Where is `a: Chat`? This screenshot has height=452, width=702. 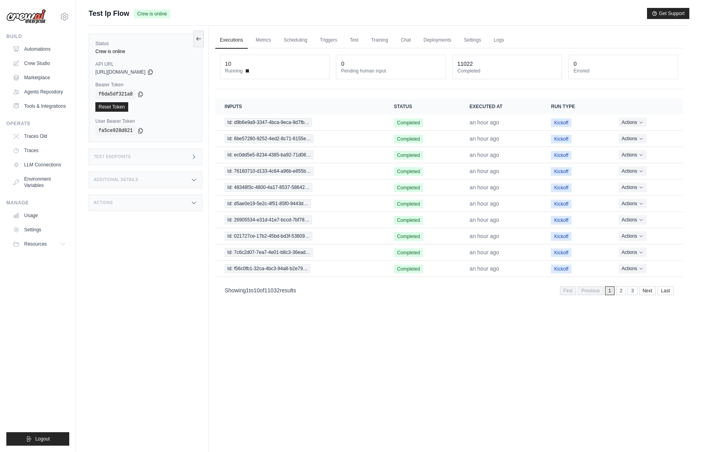 a: Chat is located at coordinates (406, 40).